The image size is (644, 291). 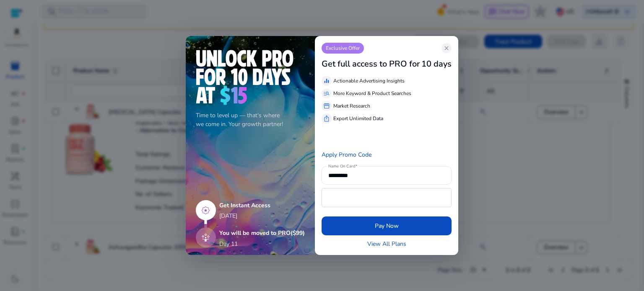 What do you see at coordinates (372, 93) in the screenshot?
I see `p: More Keyword & Product Searches` at bounding box center [372, 93].